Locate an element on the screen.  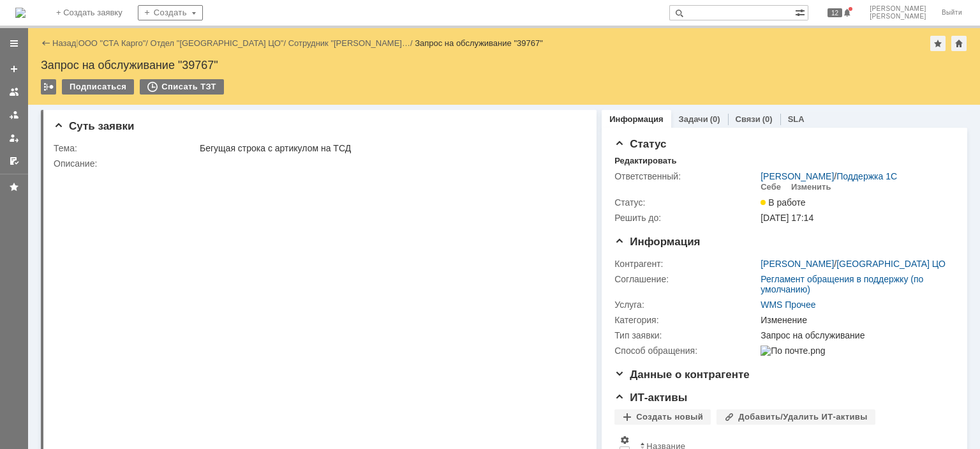
span: Статус is located at coordinates (640, 143).